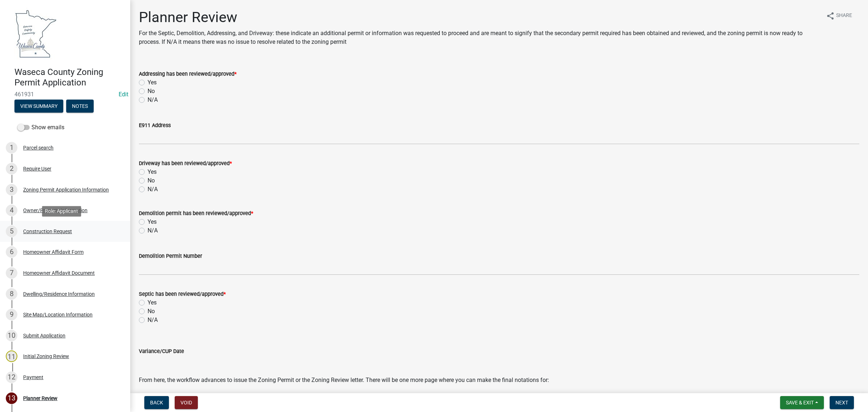  What do you see at coordinates (12, 294) in the screenshot?
I see `div: 8` at bounding box center [12, 294].